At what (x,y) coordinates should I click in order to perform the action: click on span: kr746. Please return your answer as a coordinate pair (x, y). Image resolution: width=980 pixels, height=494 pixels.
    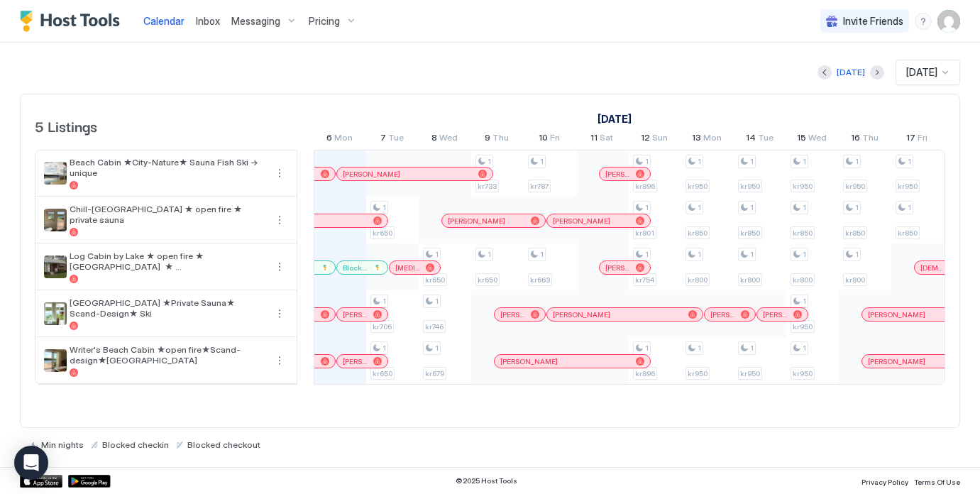
    Looking at the image, I should click on (434, 326).